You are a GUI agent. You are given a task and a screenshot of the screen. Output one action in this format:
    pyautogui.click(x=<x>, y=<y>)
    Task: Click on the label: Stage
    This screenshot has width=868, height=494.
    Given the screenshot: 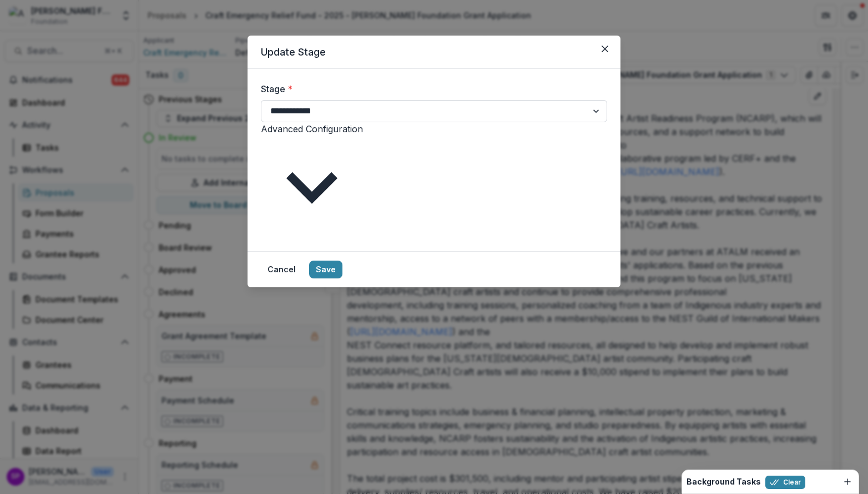 What is the action you would take?
    pyautogui.click(x=431, y=89)
    